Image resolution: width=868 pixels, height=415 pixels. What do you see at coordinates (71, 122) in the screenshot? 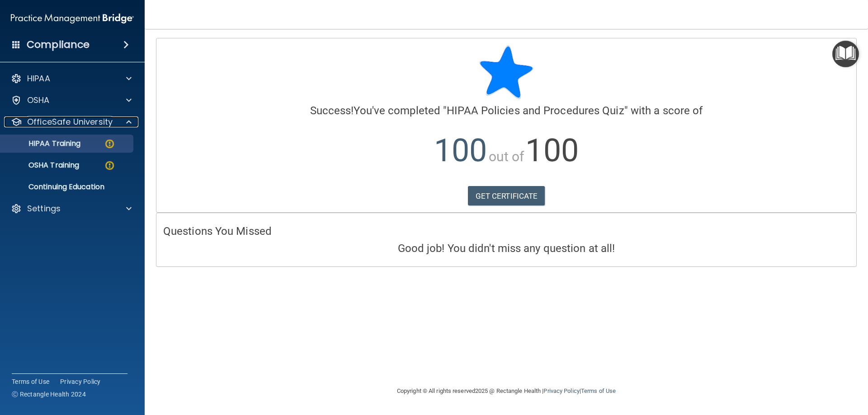
I see `a: OfficeSafe University` at bounding box center [71, 122].